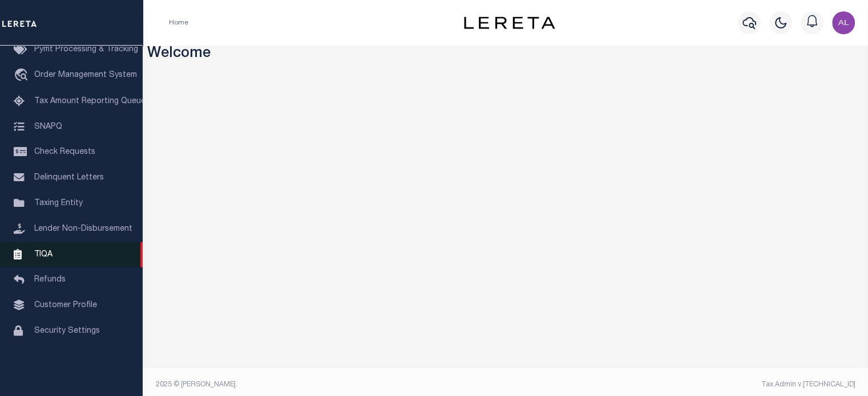  I want to click on span: SNAPQ, so click(48, 126).